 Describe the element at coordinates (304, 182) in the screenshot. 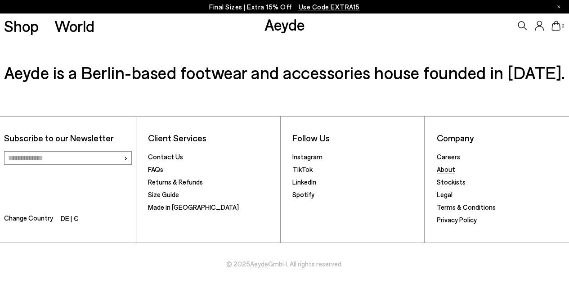

I see `a: LinkedIn` at that location.